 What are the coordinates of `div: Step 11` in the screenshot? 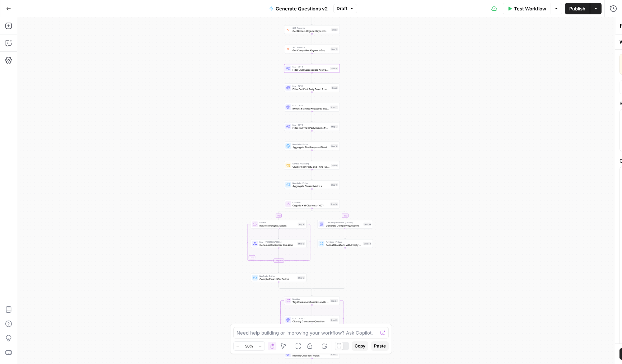 It's located at (302, 224).